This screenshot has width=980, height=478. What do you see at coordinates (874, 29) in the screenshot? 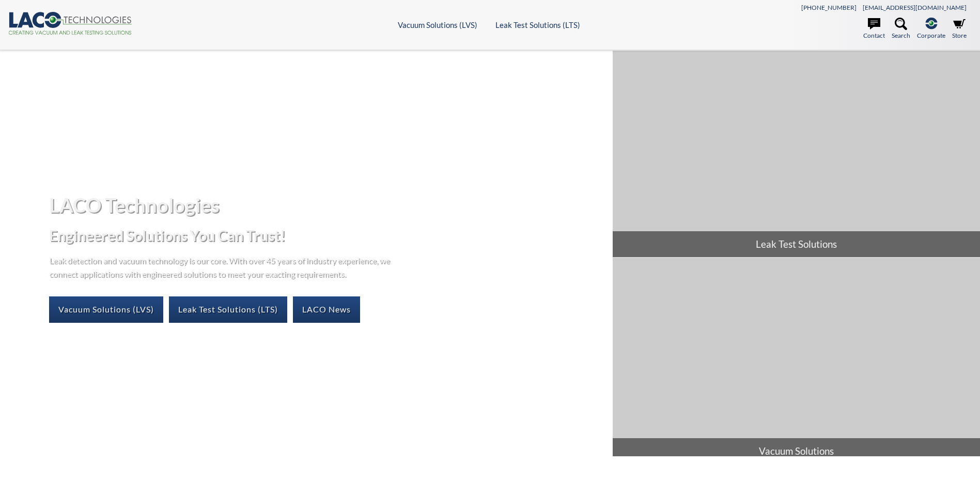
I see `a: Contact` at bounding box center [874, 29].